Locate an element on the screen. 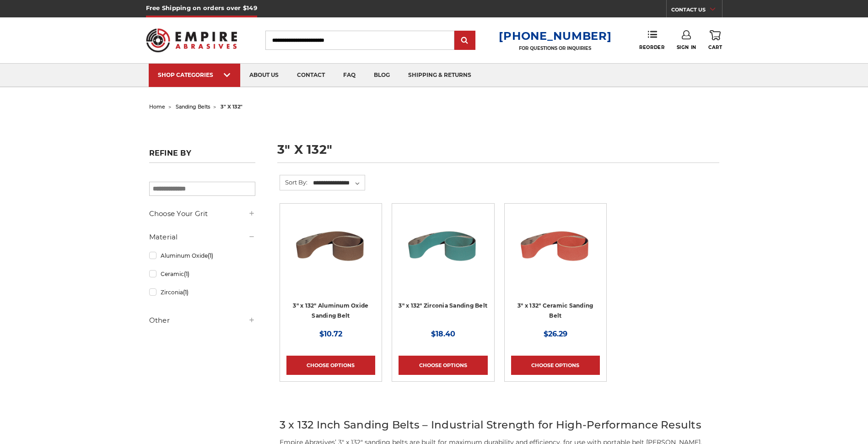 The image size is (868, 444). img: 3" x 132" Ceramic Sanding Belt is located at coordinates (555, 247).